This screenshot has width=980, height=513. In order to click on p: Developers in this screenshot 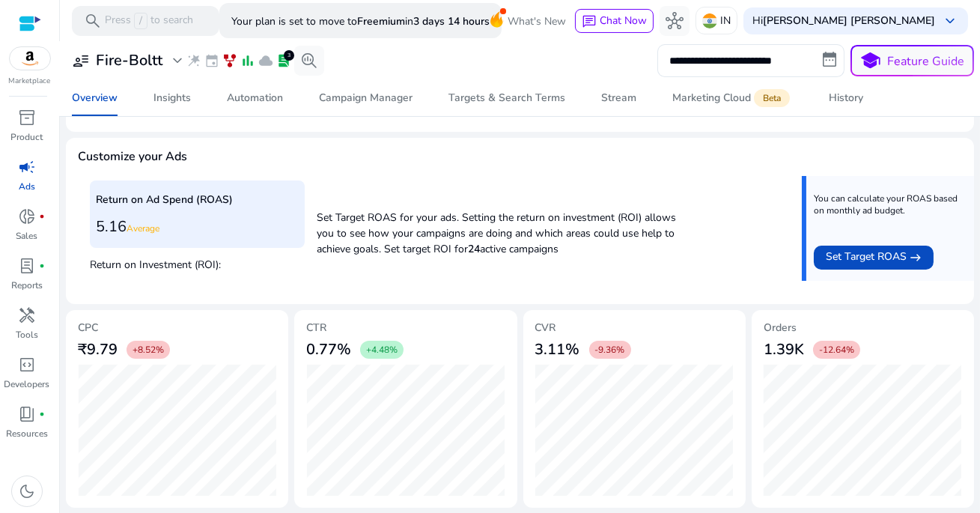, I will do `click(27, 385)`.